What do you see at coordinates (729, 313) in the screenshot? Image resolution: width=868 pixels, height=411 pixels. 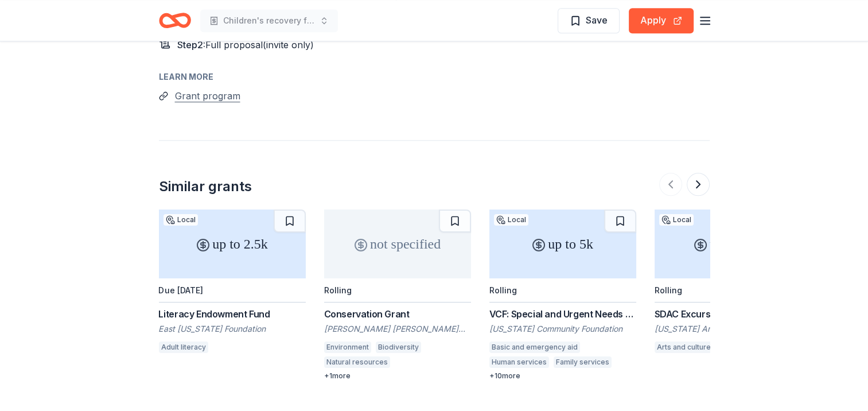 I see `div: SDAC Excursion Grant` at bounding box center [729, 313].